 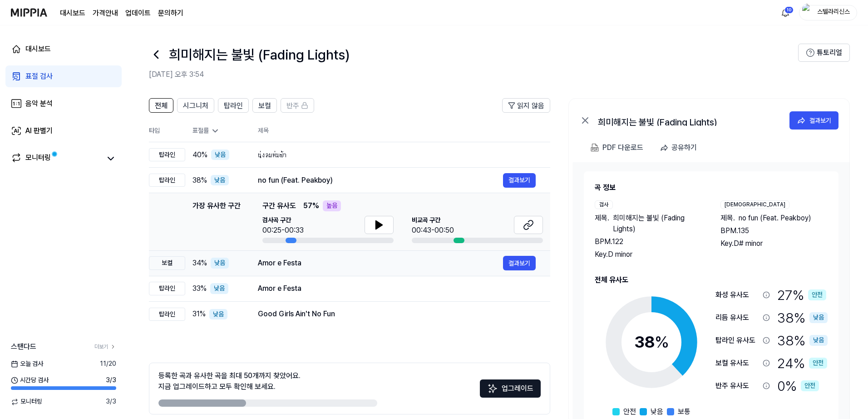 What do you see at coordinates (737, 295) in the screenshot?
I see `div: 화성 유사도` at bounding box center [737, 295].